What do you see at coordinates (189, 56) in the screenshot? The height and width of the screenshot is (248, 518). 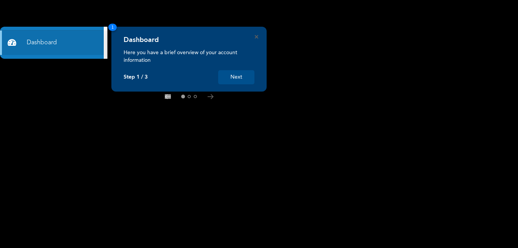 I see `p: Here you have a brief overview of your account information` at bounding box center [189, 56].